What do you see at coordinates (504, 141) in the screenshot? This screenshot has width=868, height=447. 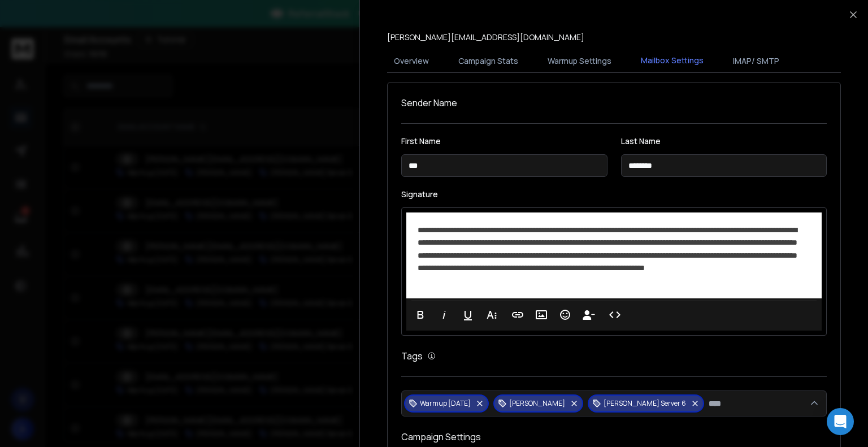 I see `label: First Name` at bounding box center [504, 141].